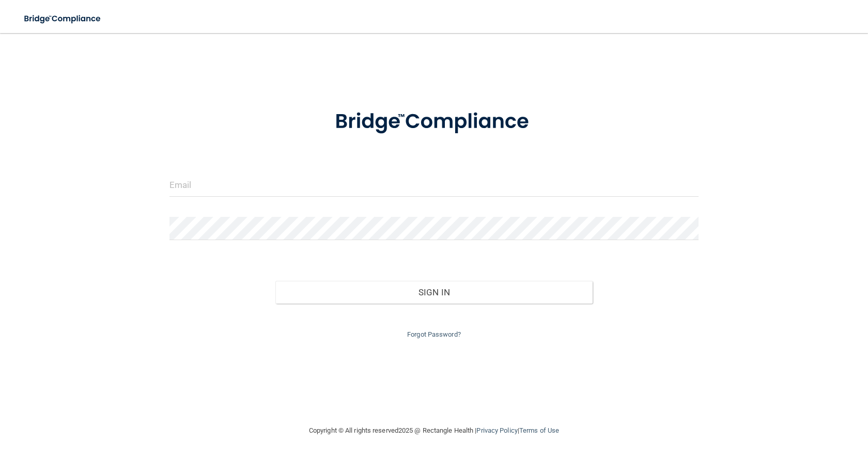 Image resolution: width=868 pixels, height=458 pixels. What do you see at coordinates (539, 430) in the screenshot?
I see `a: Terms of Use` at bounding box center [539, 430].